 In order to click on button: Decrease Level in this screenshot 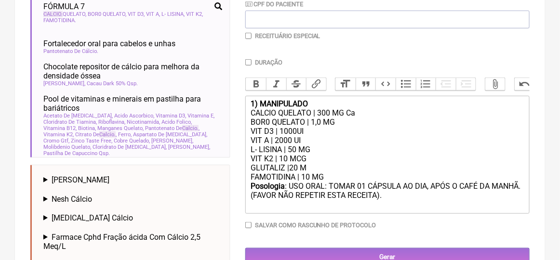, I will do `click(446, 84)`.